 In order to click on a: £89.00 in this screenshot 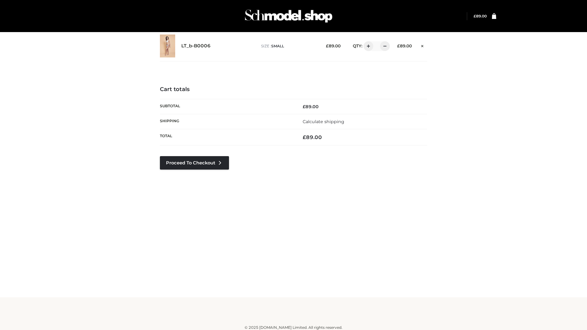, I will do `click(480, 16)`.